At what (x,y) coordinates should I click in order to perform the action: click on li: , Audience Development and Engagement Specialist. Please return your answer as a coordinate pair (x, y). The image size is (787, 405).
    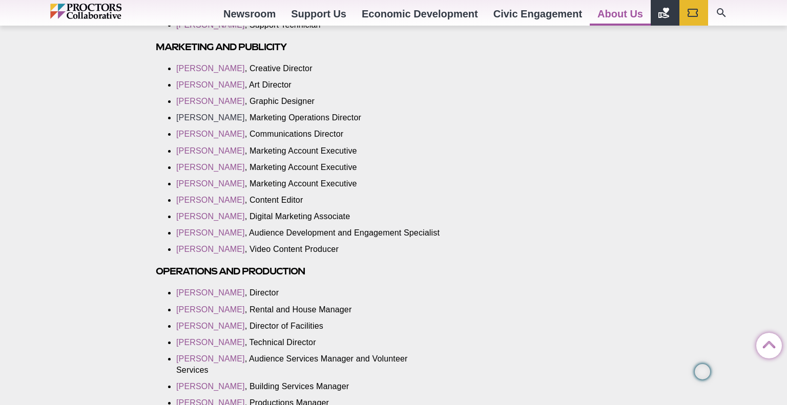
    Looking at the image, I should click on (309, 233).